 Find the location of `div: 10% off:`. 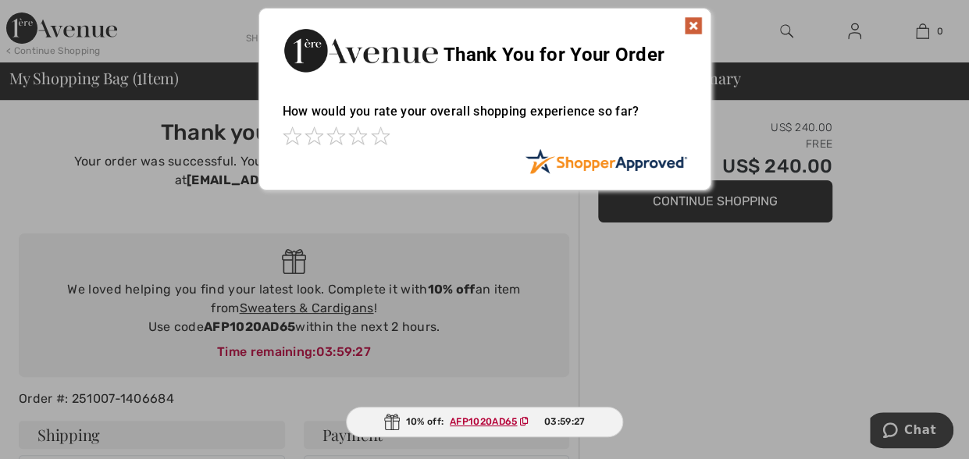

div: 10% off: is located at coordinates (485, 422).